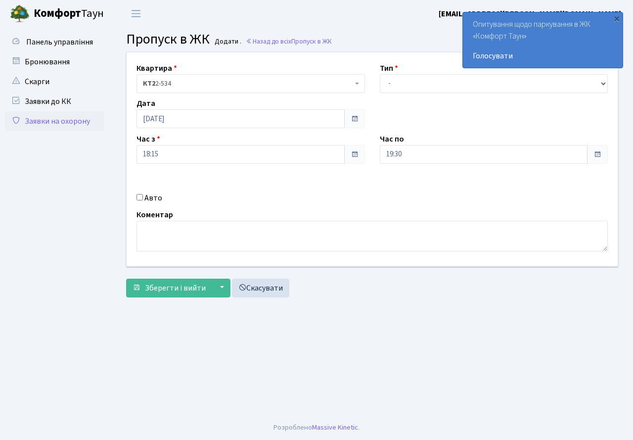  I want to click on b: Комфорт, so click(57, 13).